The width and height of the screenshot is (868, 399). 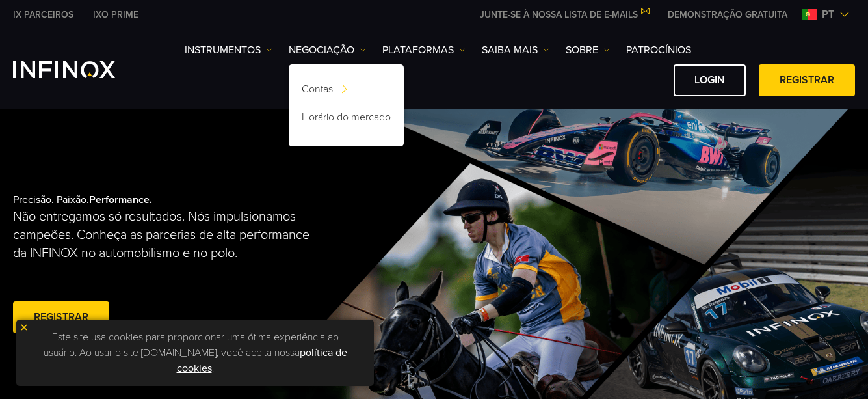 I want to click on a: PLATAFORMAS, so click(x=424, y=50).